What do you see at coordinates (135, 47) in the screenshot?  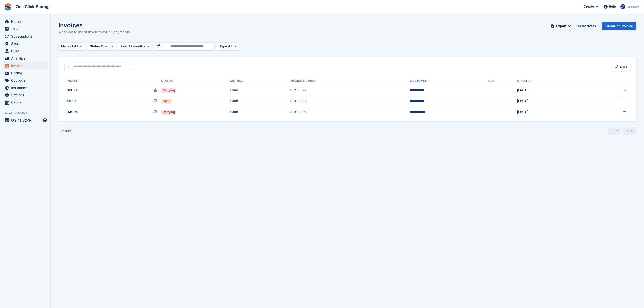 I see `button: Last 12 months` at bounding box center [135, 47].